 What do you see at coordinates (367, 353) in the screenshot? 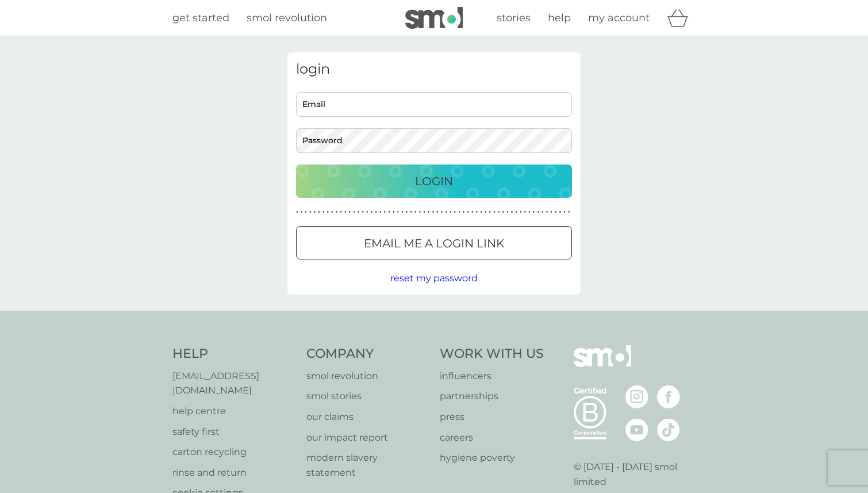
I see `h4: Company` at bounding box center [367, 353].